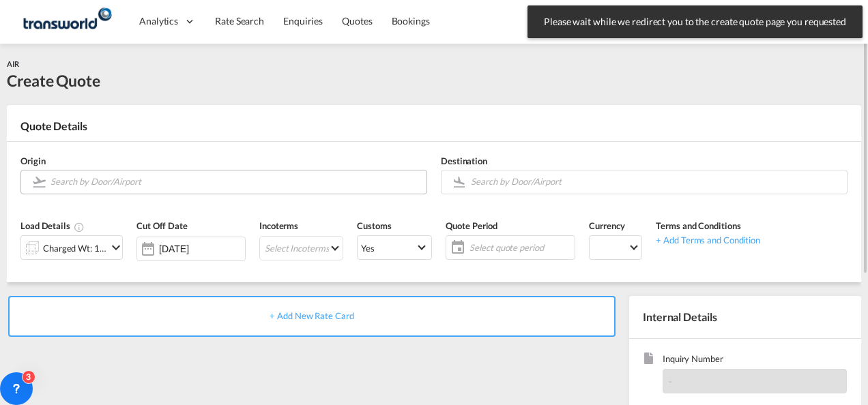 This screenshot has height=405, width=868. I want to click on span: Enquiries, so click(303, 21).